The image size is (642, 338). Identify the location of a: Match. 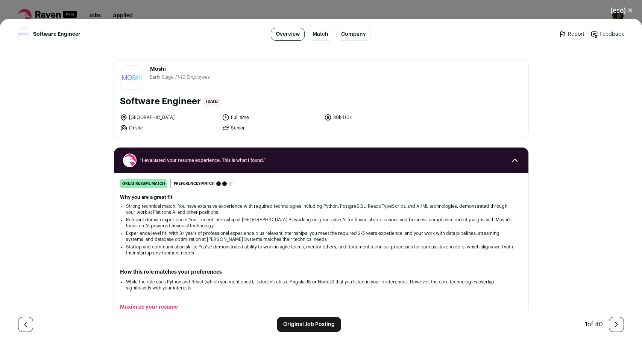
(320, 34).